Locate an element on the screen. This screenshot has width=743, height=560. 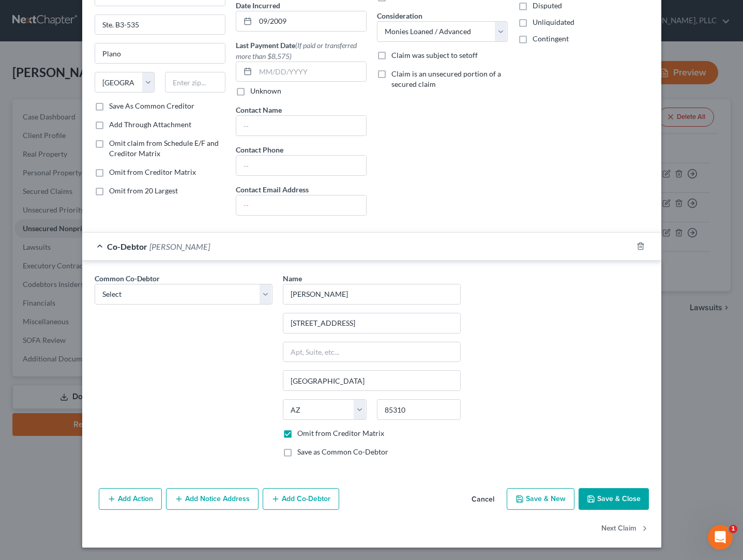
span: Unliquidated is located at coordinates (553, 21).